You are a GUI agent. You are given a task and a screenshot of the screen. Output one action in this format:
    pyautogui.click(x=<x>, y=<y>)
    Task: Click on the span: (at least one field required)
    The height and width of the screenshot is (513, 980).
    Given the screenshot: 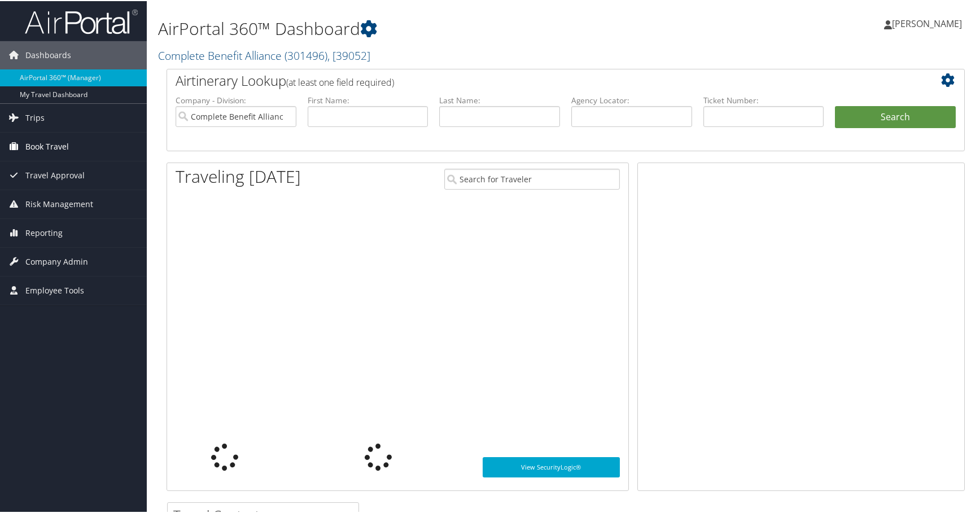 What is the action you would take?
    pyautogui.click(x=340, y=81)
    